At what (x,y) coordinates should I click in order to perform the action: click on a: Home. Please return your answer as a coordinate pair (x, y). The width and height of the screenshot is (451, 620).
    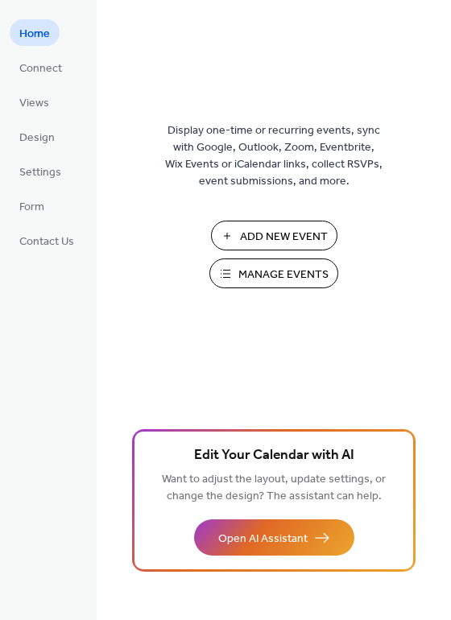
    Looking at the image, I should click on (35, 32).